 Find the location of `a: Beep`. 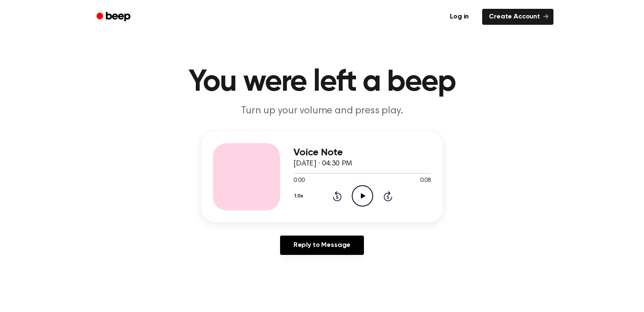

a: Beep is located at coordinates (114, 17).